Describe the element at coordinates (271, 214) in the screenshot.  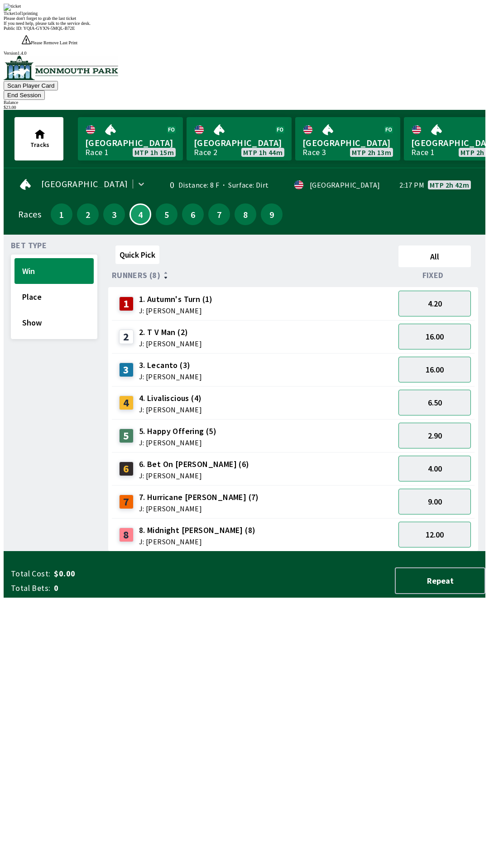
I see `button: 9` at that location.